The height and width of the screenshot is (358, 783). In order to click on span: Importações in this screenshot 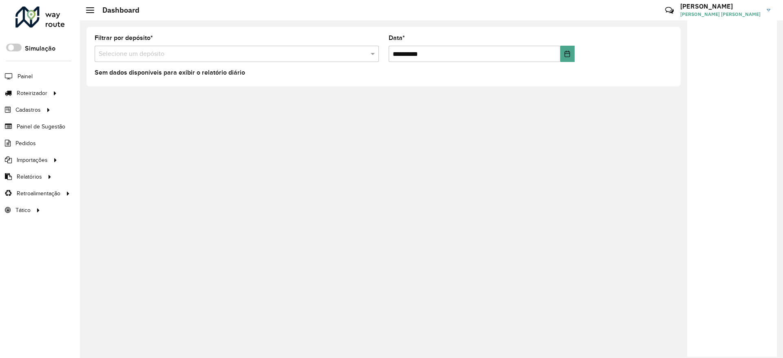, I will do `click(32, 160)`.